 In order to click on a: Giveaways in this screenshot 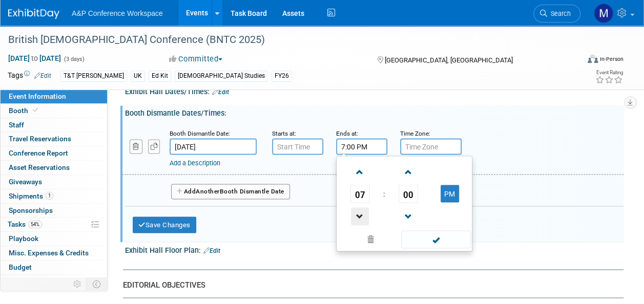, I will do `click(54, 182)`.